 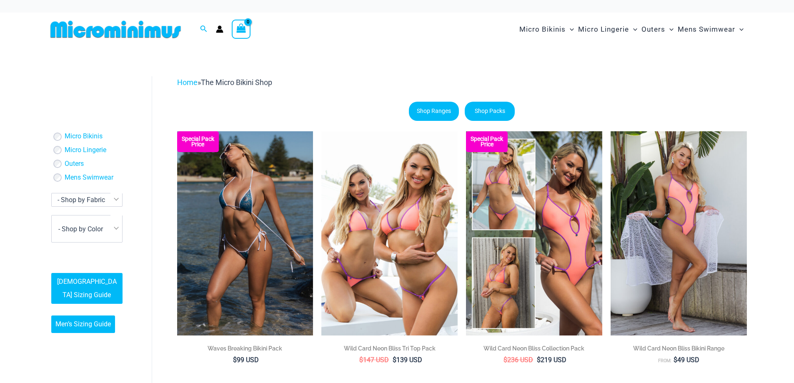 I want to click on bdi: 99 USD, so click(x=246, y=360).